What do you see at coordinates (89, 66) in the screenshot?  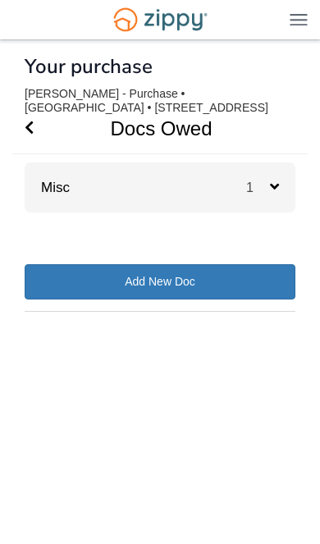 I see `h1: Your purchase` at bounding box center [89, 66].